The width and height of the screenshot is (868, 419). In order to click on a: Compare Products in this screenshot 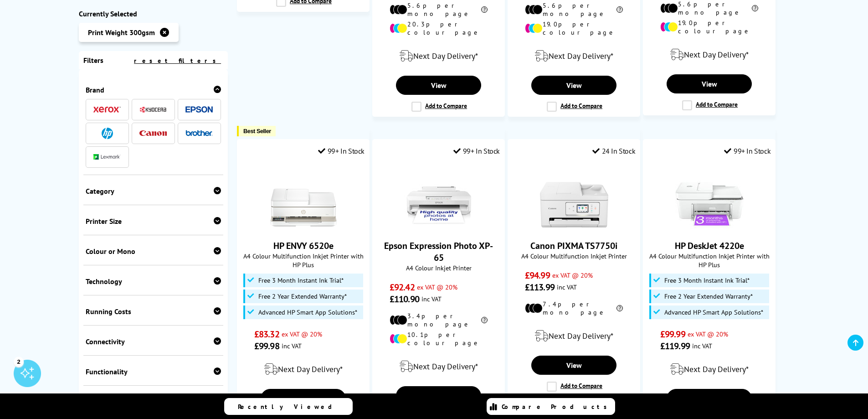, I will do `click(551, 406)`.